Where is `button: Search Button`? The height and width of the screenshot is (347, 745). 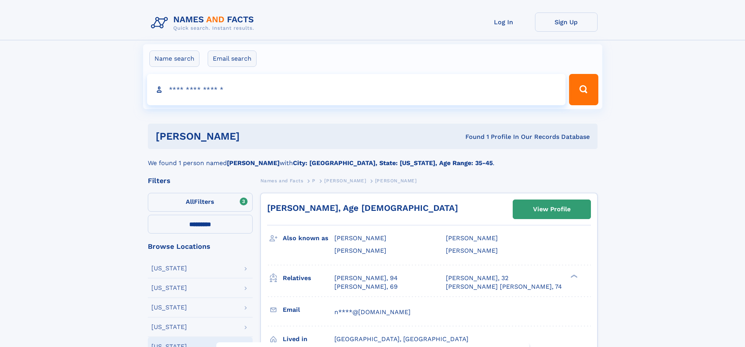
button: Search Button is located at coordinates (583, 90).